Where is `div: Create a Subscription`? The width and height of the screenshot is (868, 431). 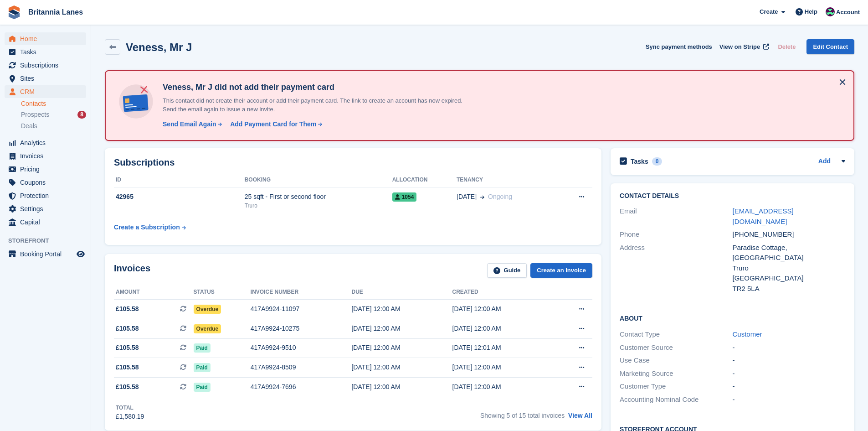 div: Create a Subscription is located at coordinates (147, 227).